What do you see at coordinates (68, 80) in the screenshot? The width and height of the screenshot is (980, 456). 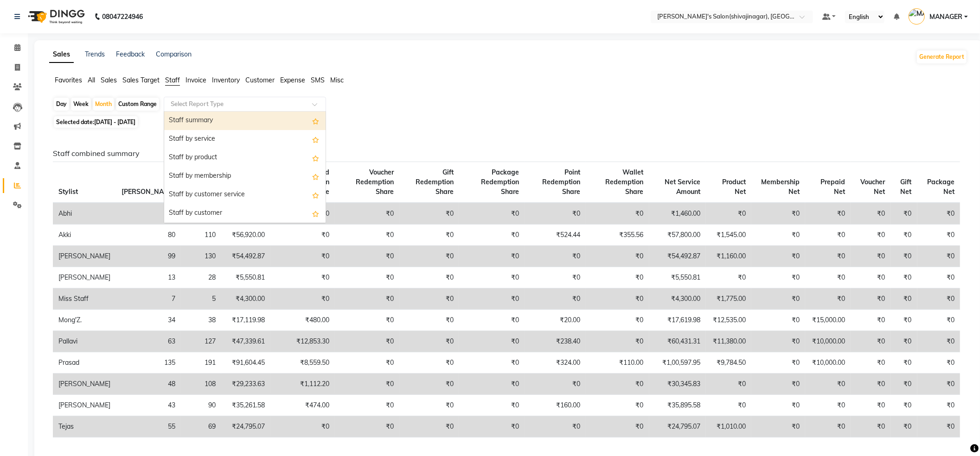 I see `span: Favorites` at bounding box center [68, 80].